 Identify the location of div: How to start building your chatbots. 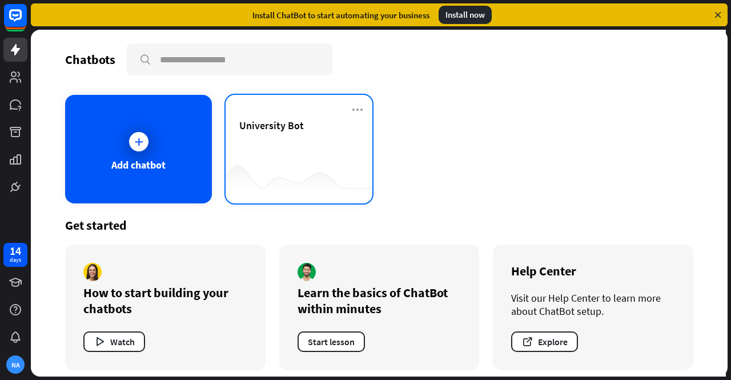
(165, 300).